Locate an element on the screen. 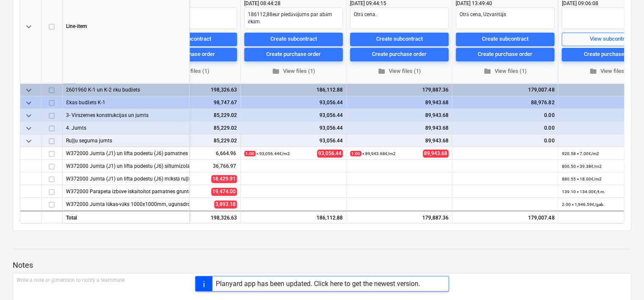 This screenshot has height=300, width=644. div: 88,976.82 is located at coordinates (505, 103).